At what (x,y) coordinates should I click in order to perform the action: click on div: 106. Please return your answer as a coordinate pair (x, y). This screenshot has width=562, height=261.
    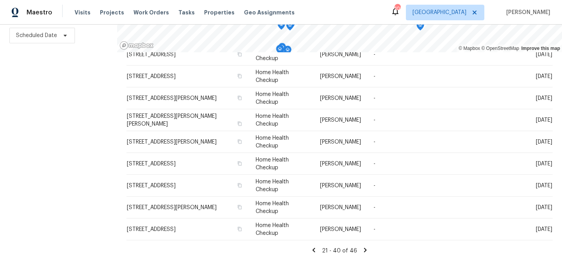
    Looking at the image, I should click on (397, 9).